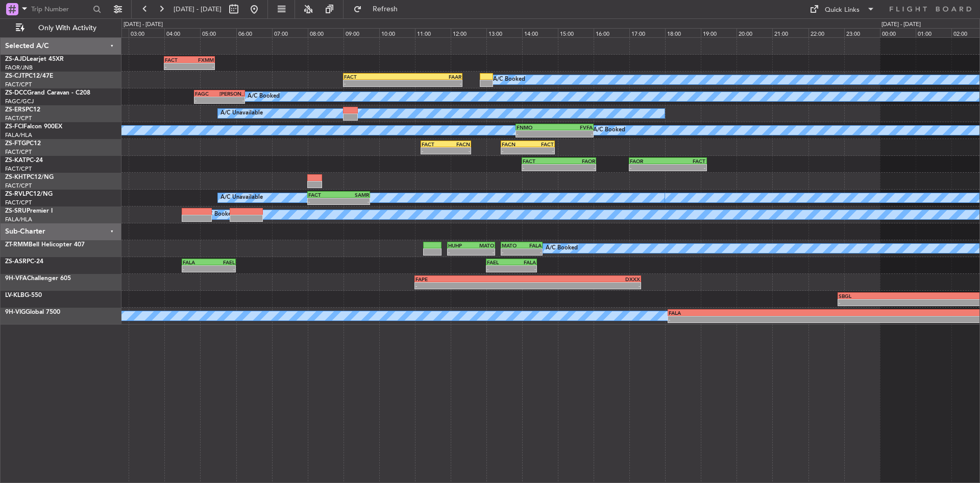  What do you see at coordinates (208, 94) in the screenshot?
I see `div: FAGC` at bounding box center [208, 94].